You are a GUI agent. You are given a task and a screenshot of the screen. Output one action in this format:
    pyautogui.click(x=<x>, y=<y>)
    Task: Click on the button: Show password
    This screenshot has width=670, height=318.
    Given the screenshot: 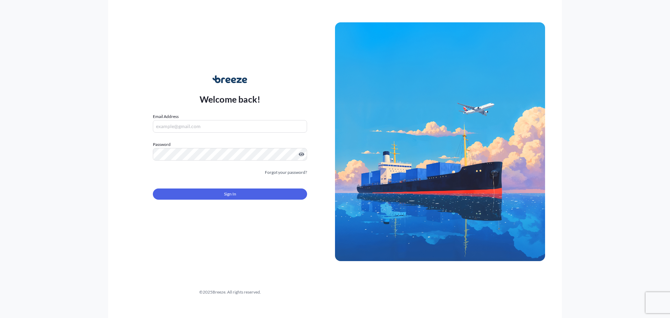 What is the action you would take?
    pyautogui.click(x=302, y=154)
    